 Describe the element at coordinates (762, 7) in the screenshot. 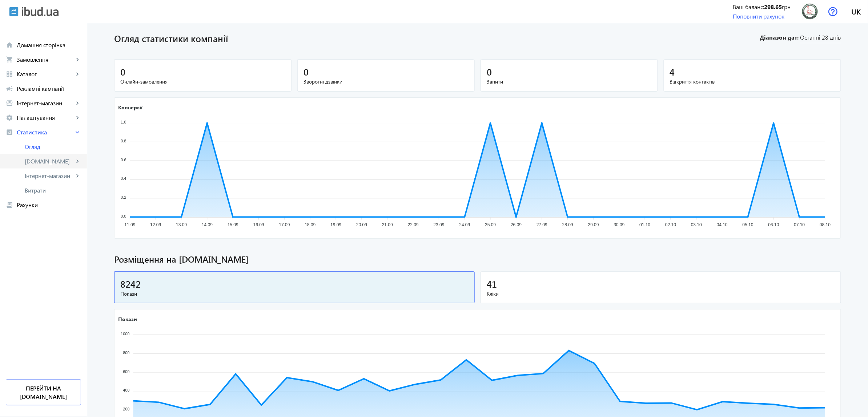

I see `div: Ваш баланс: грн` at that location.